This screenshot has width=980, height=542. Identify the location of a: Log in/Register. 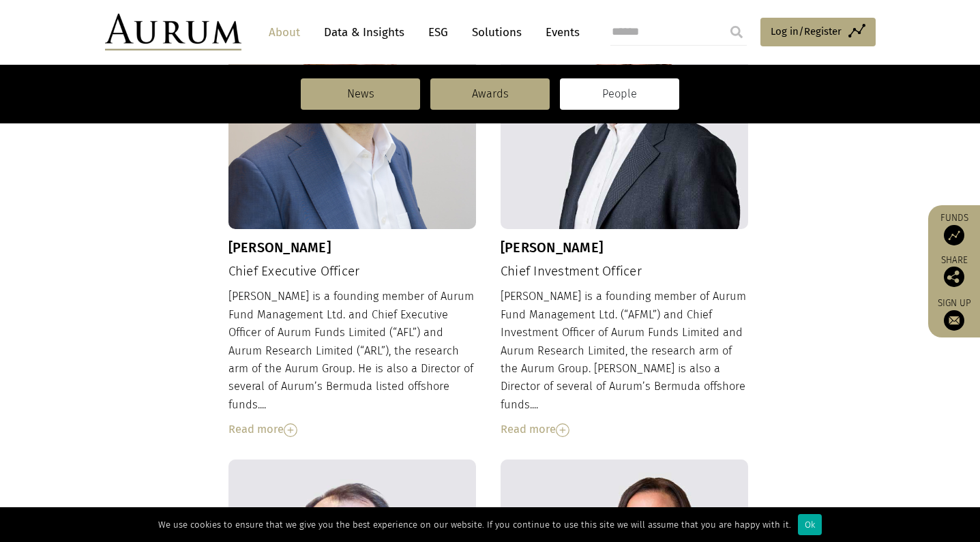
(818, 32).